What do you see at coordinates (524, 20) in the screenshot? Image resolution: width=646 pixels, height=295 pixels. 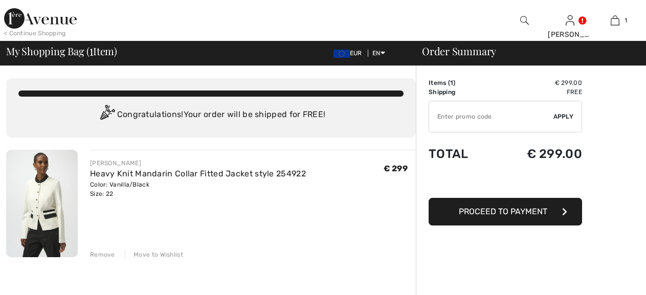 I see `img: search the website` at bounding box center [524, 20].